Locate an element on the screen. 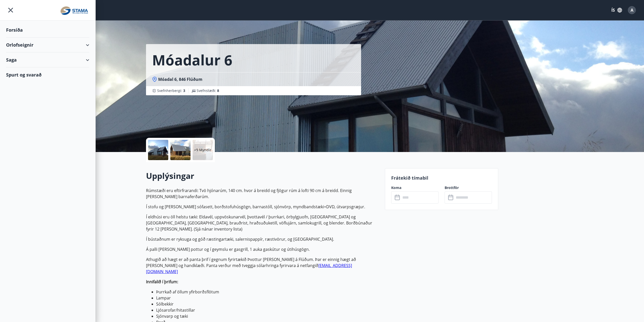 The height and width of the screenshot is (322, 644). div: Spurt og svarað is located at coordinates (48, 75).